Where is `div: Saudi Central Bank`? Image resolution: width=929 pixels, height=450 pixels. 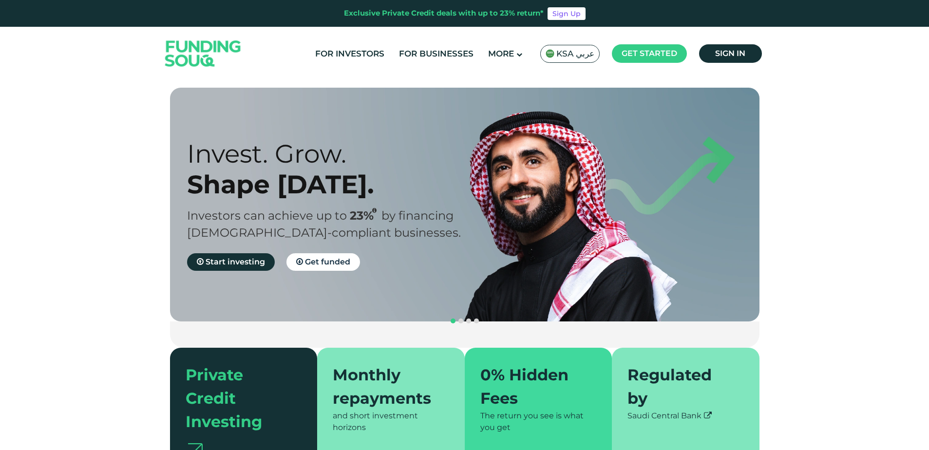 div: Saudi Central Bank is located at coordinates (686, 416).